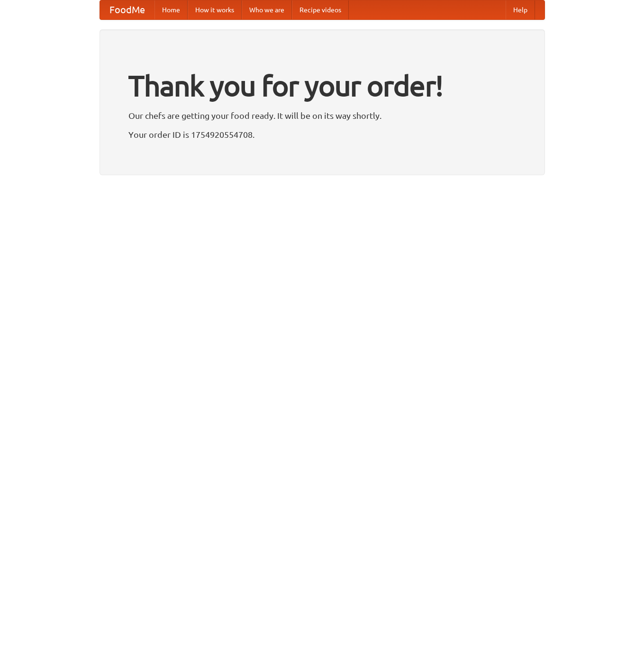  I want to click on p: Your order ID is 1754920554708., so click(322, 134).